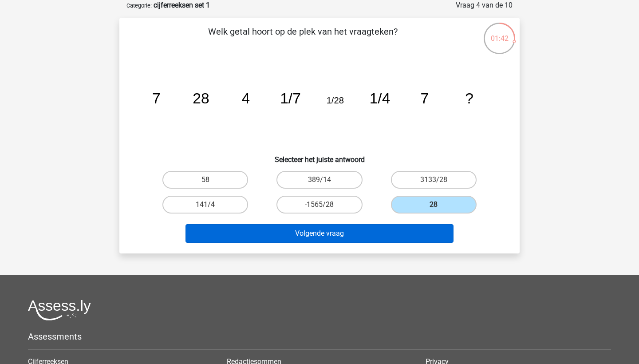  Describe the element at coordinates (205, 179) in the screenshot. I see `label: 58` at that location.